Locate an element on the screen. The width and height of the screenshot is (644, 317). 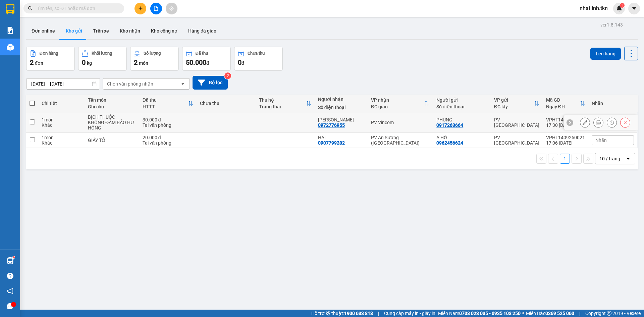
div: Chi tiết is located at coordinates (61, 103).